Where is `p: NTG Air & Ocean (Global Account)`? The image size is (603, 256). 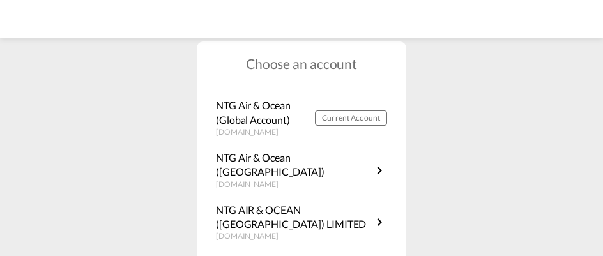 p: NTG Air & Ocean (Global Account) is located at coordinates (265, 113).